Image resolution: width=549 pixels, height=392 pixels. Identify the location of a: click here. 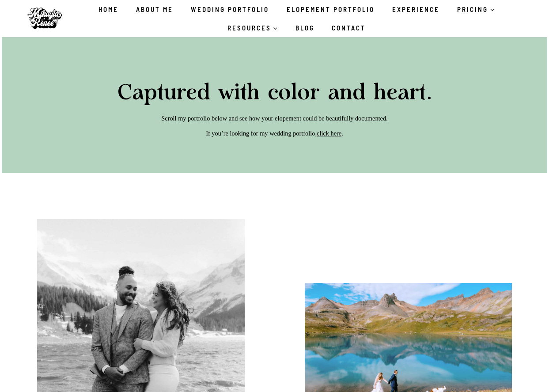
(329, 133).